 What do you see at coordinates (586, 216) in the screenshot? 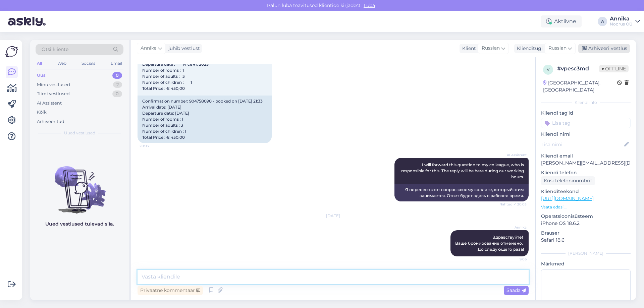
I see `p: Operatsioonisüsteem` at bounding box center [586, 216].